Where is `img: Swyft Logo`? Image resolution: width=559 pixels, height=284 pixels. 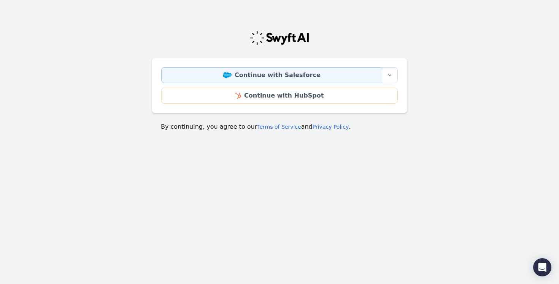
img: Swyft Logo is located at coordinates (280, 38).